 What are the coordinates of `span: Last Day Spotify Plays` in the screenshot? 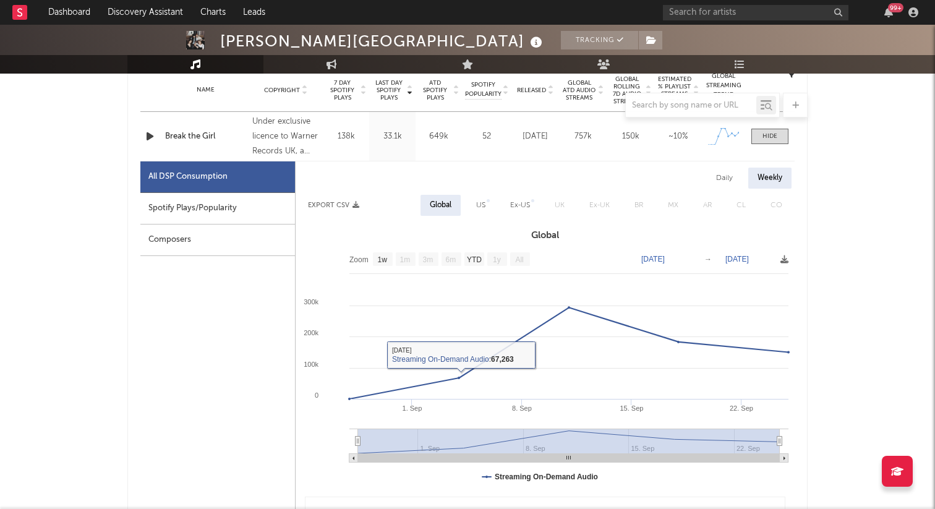 It's located at (388, 90).